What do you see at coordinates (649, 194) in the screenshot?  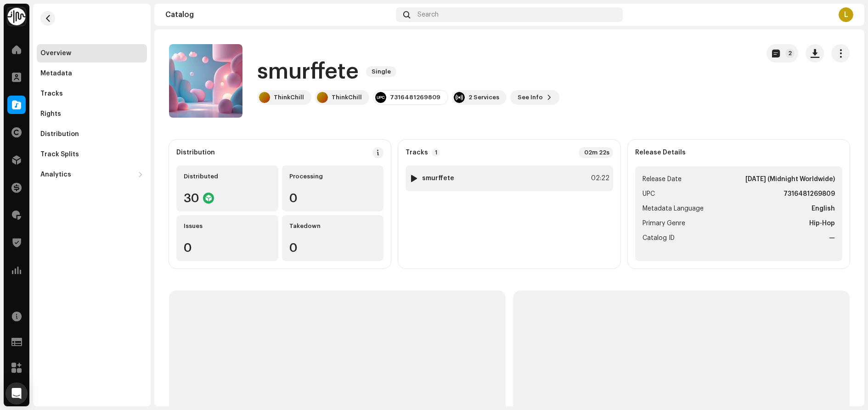 I see `span: UPC` at bounding box center [649, 194].